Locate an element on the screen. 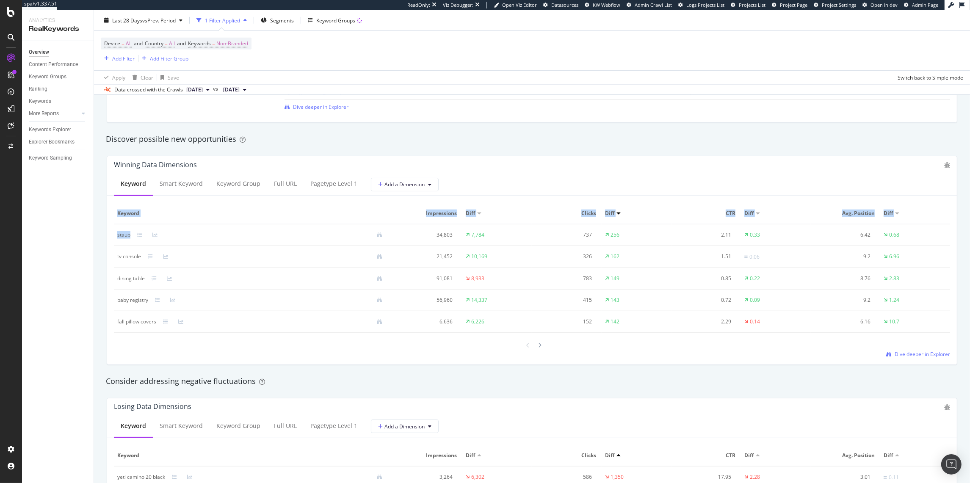 This screenshot has height=483, width=970. a: Open Viz Editor is located at coordinates (515, 5).